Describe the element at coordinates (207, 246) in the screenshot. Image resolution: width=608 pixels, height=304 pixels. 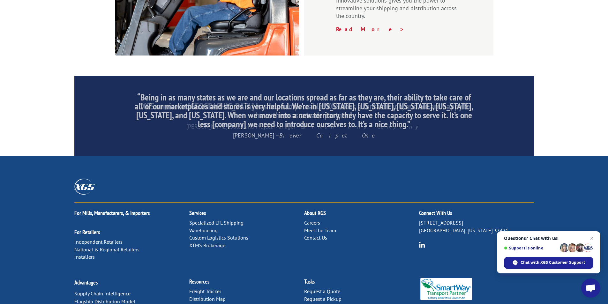
I see `a: XTMS Brokerage` at that location.